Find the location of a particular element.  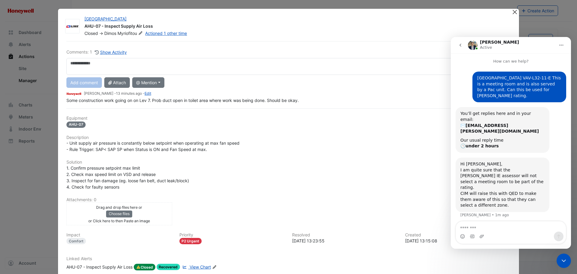

small: or Click here to then Paste an image is located at coordinates (119, 220).